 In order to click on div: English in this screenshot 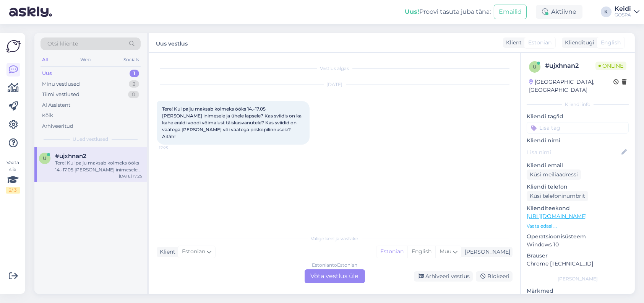, I will do `click(421, 252)`.